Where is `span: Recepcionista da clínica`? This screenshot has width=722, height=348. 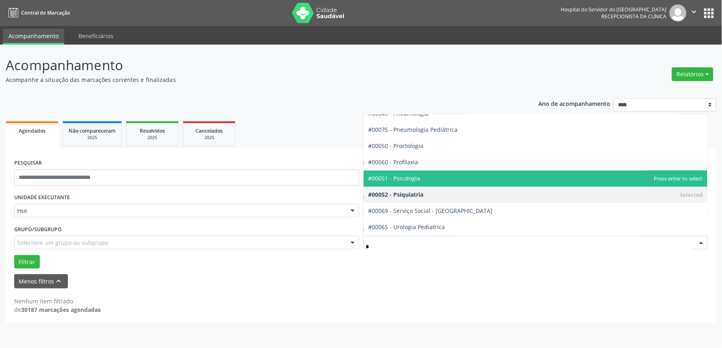
span: Recepcionista da clínica is located at coordinates (634, 16).